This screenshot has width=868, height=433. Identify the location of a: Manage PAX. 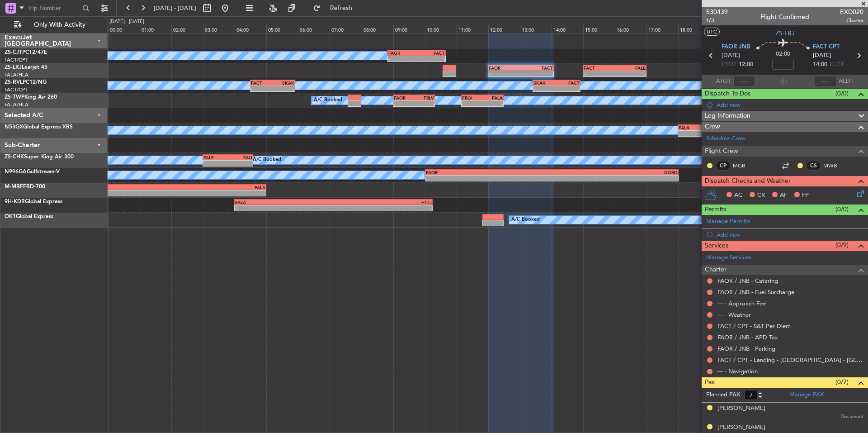
(807, 395).